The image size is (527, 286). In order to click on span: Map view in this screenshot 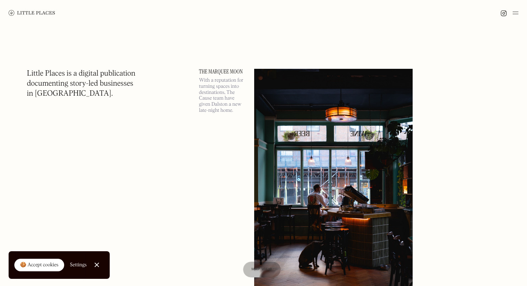, I will do `click(262, 269)`.